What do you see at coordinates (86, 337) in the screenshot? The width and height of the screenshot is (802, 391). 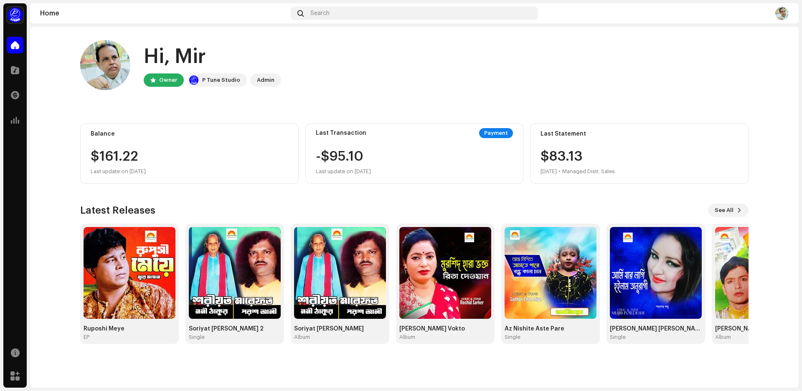 I see `div: EP` at bounding box center [86, 337].